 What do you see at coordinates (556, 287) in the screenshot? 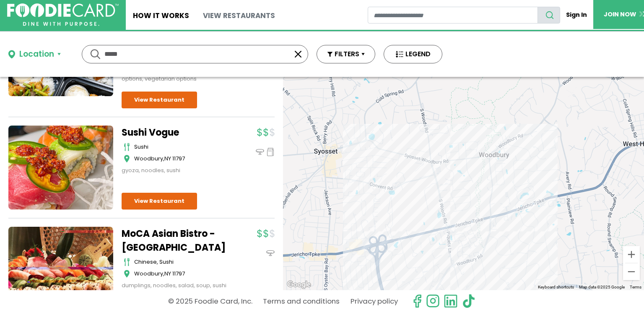
I see `button: Keyboard shortcuts` at bounding box center [556, 287].